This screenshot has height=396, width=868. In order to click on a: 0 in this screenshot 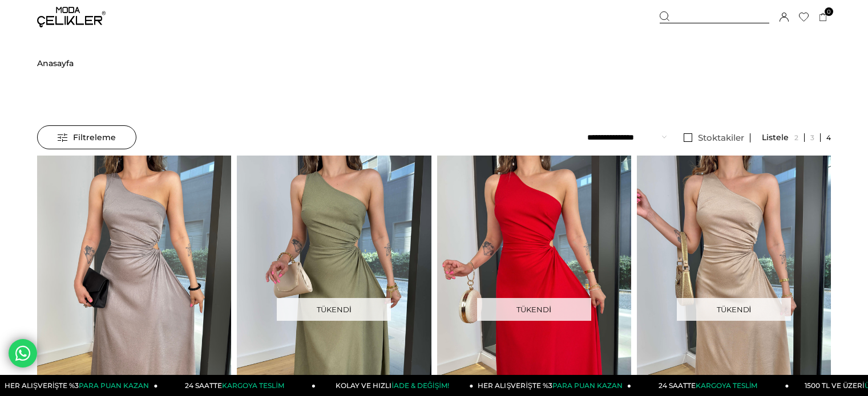, I will do `click(823, 17)`.